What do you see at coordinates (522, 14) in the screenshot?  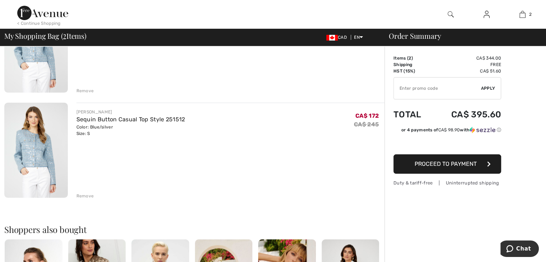 I see `a: 2` at bounding box center [522, 14].